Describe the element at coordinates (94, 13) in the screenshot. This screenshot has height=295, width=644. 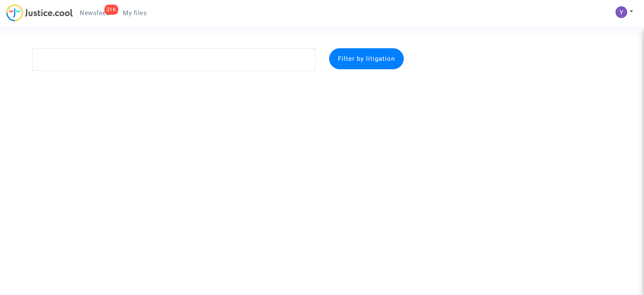
I see `span: Newsfeed` at that location.